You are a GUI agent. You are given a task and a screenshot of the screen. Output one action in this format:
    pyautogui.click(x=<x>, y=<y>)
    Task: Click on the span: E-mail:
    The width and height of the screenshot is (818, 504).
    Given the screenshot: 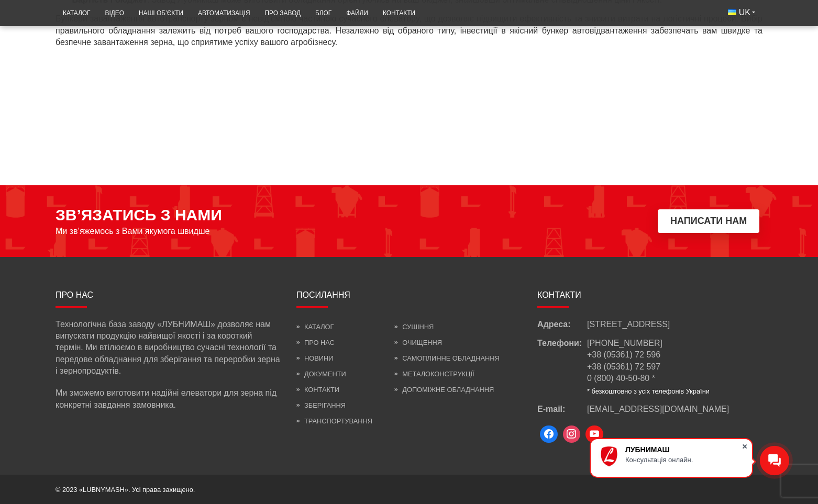 What is the action you would take?
    pyautogui.click(x=562, y=409)
    